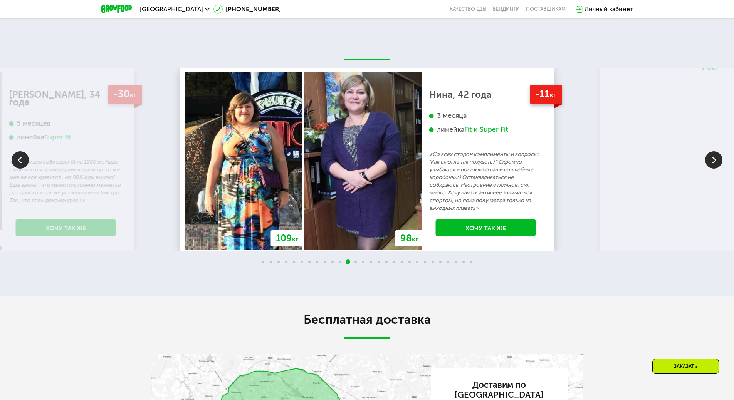  Describe the element at coordinates (287, 239) in the screenshot. I see `div: 109` at that location.